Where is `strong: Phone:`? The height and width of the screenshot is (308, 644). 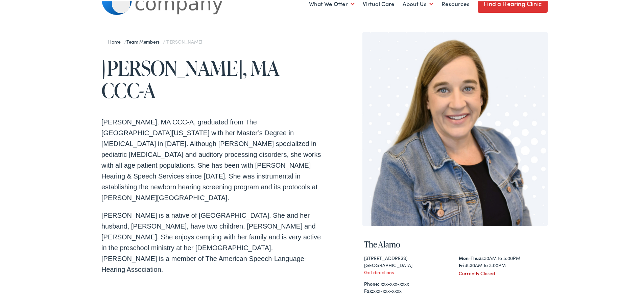
strong: Phone: is located at coordinates (371, 282).